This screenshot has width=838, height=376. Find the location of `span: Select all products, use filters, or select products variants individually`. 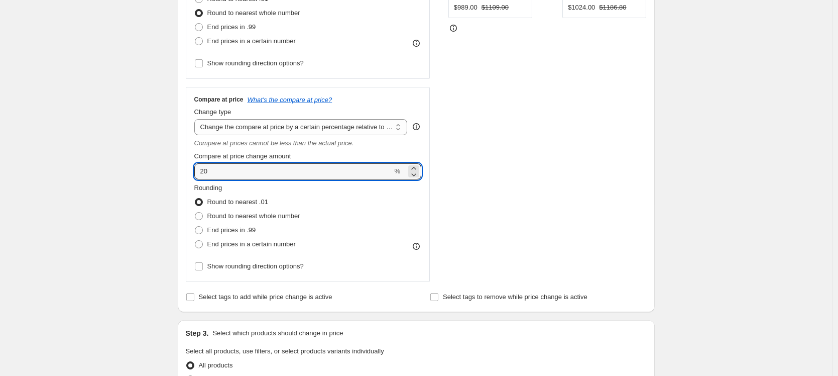

span: Select all products, use filters, or select products variants individually is located at coordinates (285, 351).